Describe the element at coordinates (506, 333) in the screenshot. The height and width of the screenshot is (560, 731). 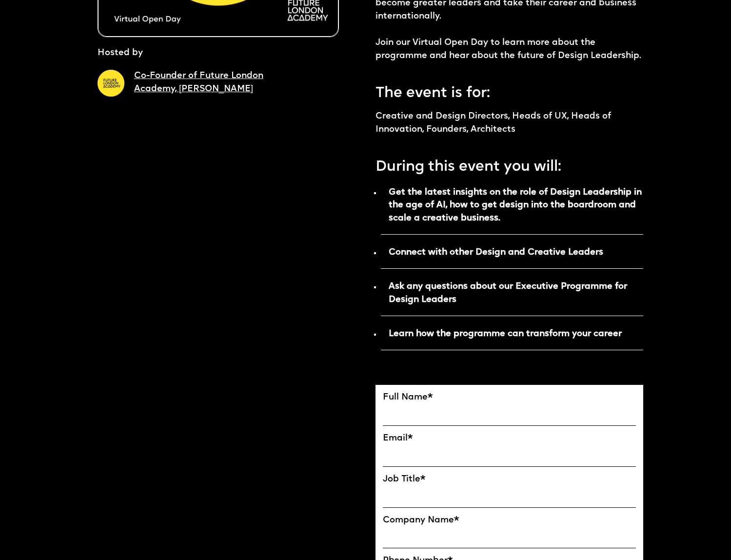
I see `strong: Learn how the programme can transform your career` at that location.